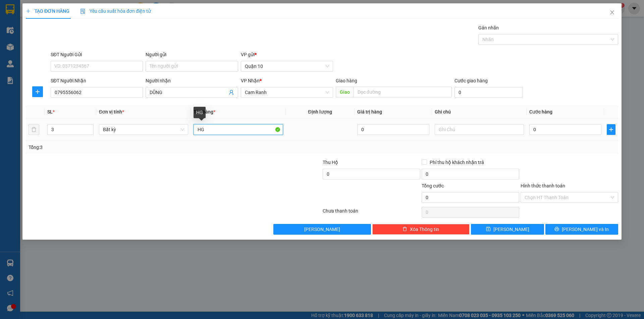 The width and height of the screenshot is (644, 319). What do you see at coordinates (48, 11) in the screenshot?
I see `span: TẠO ĐƠN HÀNG` at bounding box center [48, 11].